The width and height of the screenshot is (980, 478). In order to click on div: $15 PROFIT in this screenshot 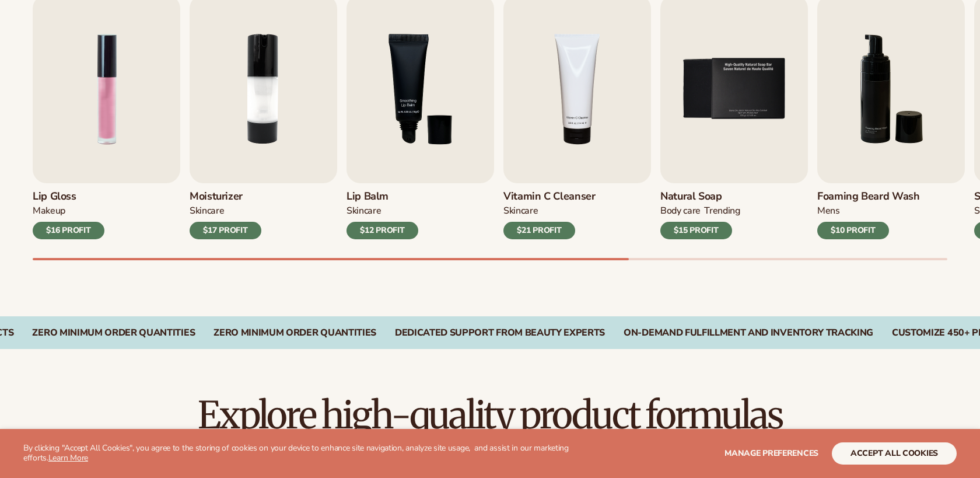, I will do `click(696, 231)`.